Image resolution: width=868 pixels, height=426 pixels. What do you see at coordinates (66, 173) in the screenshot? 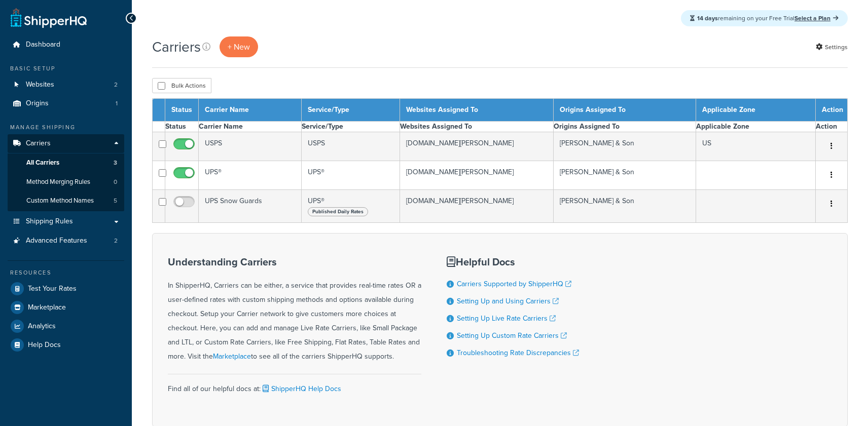
I see `li: Carriers` at bounding box center [66, 173].